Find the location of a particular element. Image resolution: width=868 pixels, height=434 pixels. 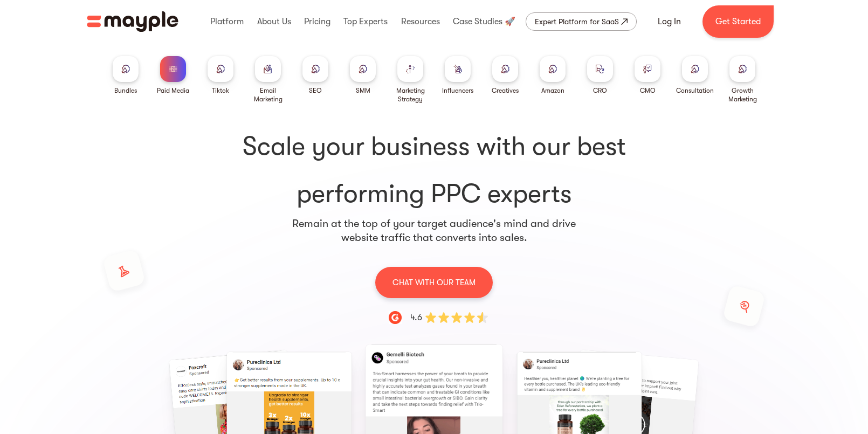

div: CRO is located at coordinates (600, 91).